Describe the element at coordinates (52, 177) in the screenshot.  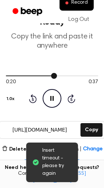
I see `span: Contact us` at that location.